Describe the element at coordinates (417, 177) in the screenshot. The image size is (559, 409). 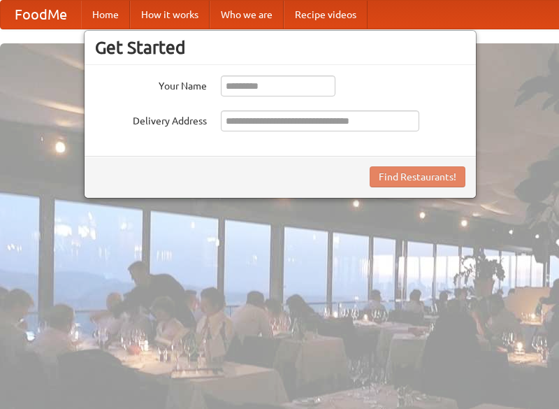
I see `button: Find Restaurants!` at that location.